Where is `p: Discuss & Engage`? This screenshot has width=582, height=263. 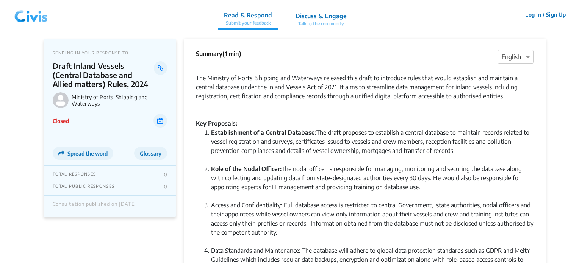
p: Discuss & Engage is located at coordinates (321, 16).